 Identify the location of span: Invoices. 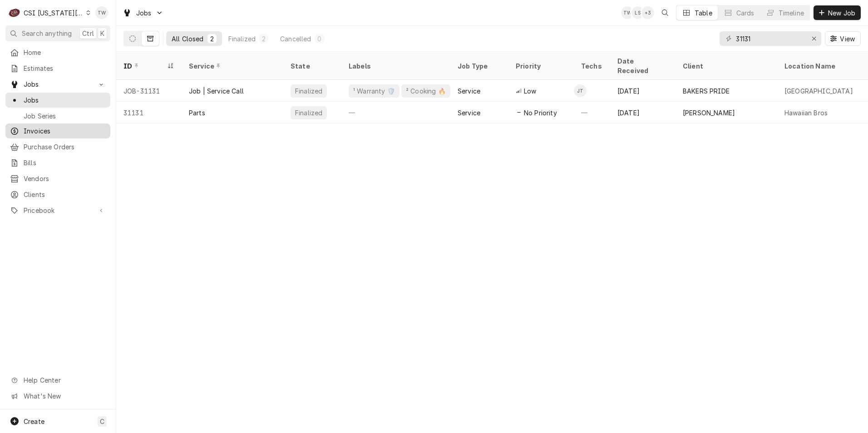
(65, 130).